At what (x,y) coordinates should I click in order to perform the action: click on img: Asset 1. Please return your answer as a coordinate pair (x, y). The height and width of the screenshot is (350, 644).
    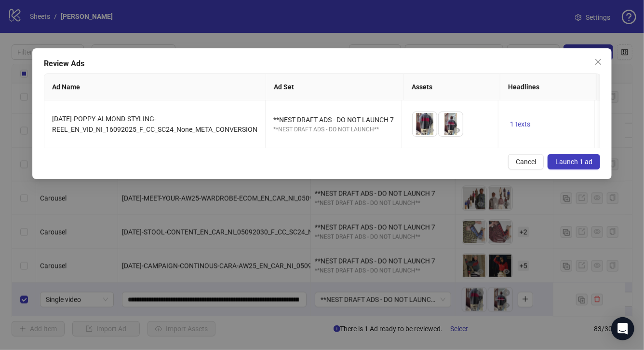
    Looking at the image, I should click on (425, 124).